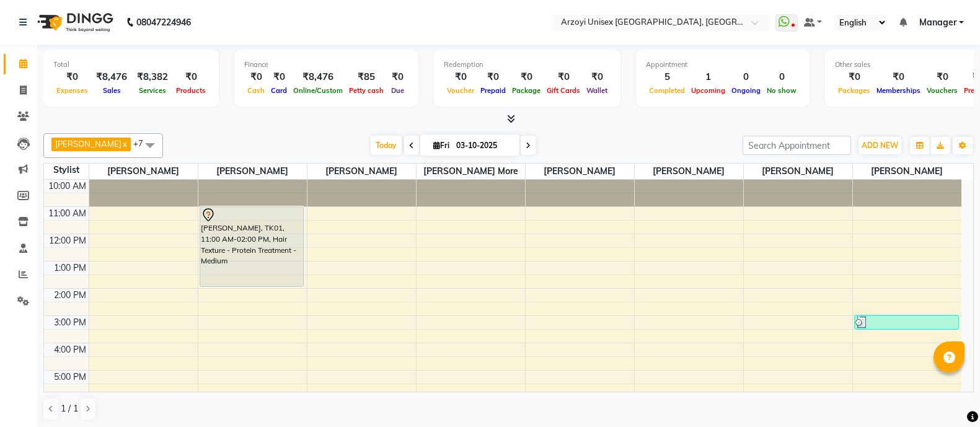 Image resolution: width=980 pixels, height=427 pixels. I want to click on div: 5:00 PM, so click(70, 377).